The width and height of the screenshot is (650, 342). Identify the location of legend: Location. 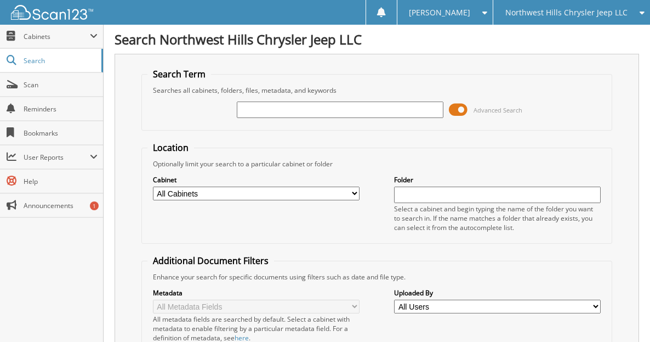
(170, 147).